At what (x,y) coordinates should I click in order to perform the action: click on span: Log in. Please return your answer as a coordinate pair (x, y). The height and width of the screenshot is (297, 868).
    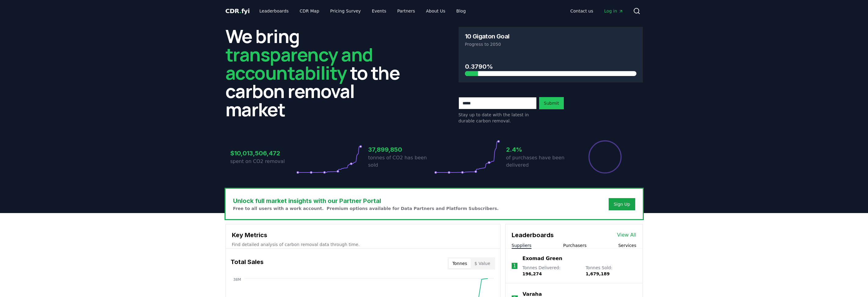
    Looking at the image, I should click on (613, 11).